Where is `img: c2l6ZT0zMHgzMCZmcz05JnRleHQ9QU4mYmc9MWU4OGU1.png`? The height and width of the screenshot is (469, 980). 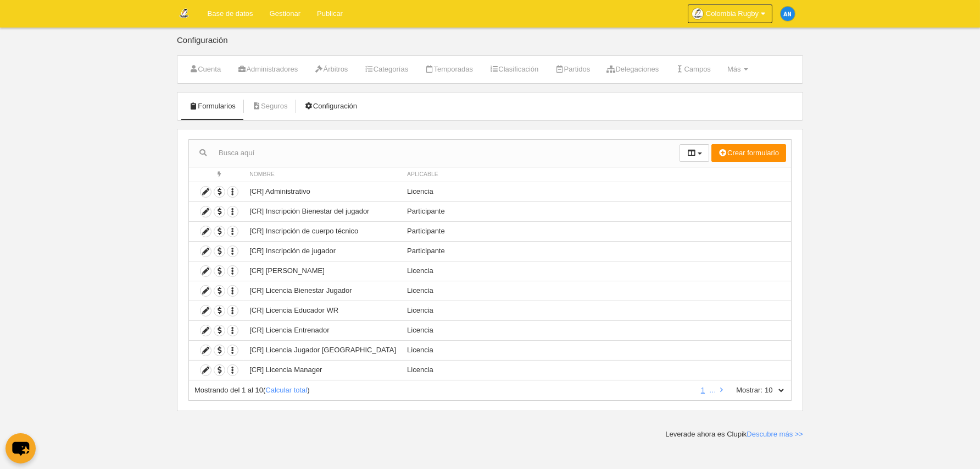 img: c2l6ZT0zMHgzMCZmcz05JnRleHQ9QU4mYmc9MWU4OGU1.png is located at coordinates (788, 14).